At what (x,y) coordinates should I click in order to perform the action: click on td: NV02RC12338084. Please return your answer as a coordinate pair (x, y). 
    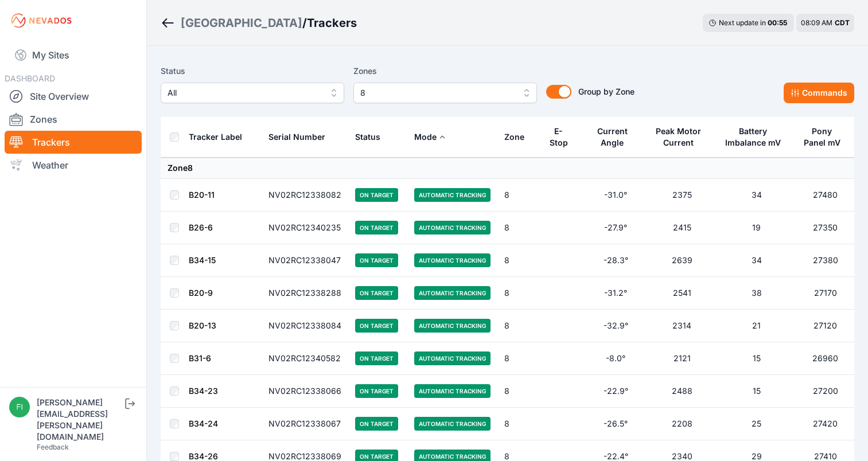
    Looking at the image, I should click on (304, 326).